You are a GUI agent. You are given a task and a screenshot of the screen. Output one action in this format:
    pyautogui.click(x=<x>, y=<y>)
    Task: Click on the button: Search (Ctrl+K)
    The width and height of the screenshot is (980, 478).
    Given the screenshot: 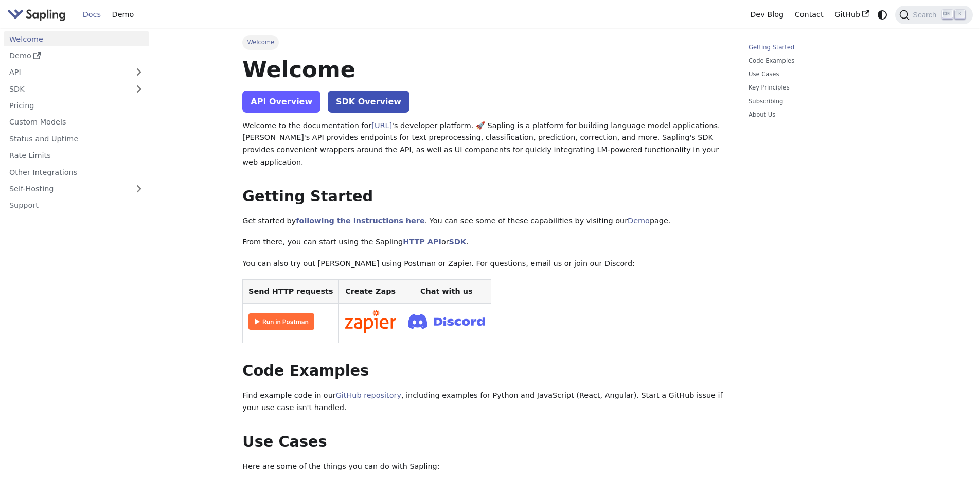 What is the action you would take?
    pyautogui.click(x=934, y=15)
    